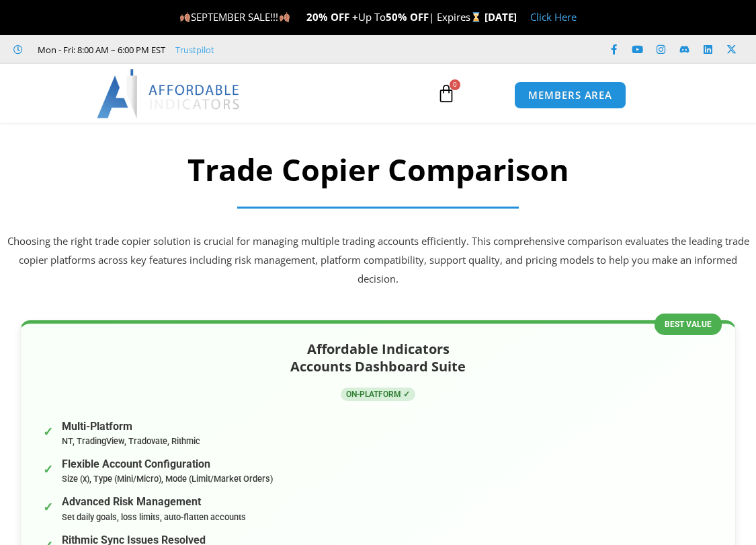  I want to click on a: 0, so click(447, 94).